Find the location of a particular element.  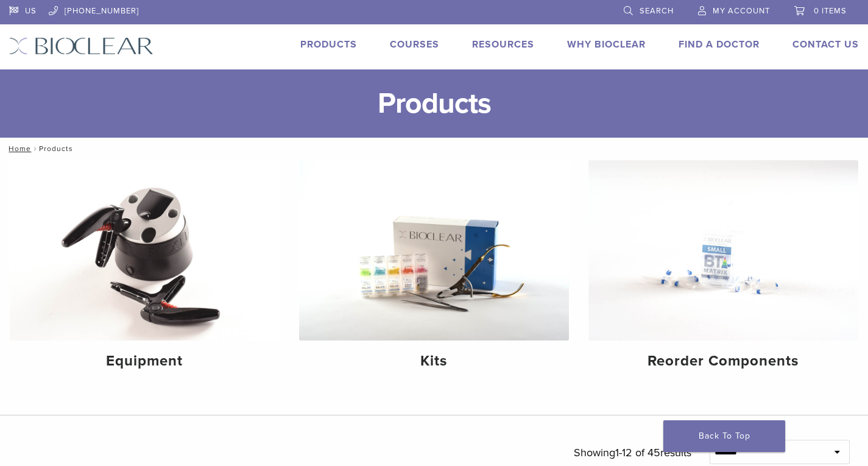

img: Kits is located at coordinates (434, 250).